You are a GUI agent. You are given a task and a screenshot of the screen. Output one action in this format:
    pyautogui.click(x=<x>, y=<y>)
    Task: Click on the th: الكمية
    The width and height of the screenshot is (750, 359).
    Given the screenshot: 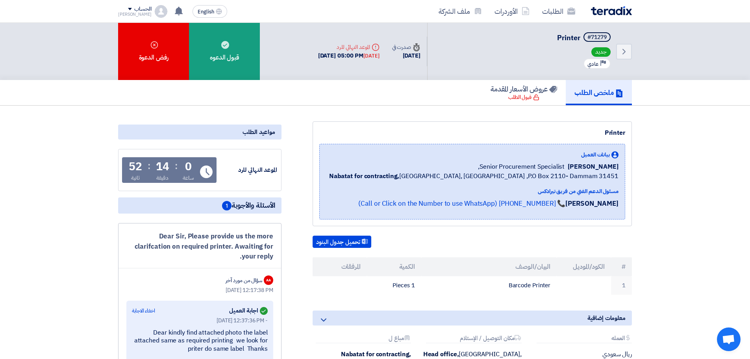 What is the action you would take?
    pyautogui.click(x=394, y=267)
    